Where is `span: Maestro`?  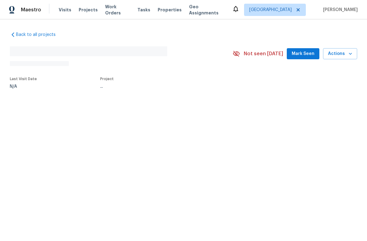
span: Maestro is located at coordinates (31, 10).